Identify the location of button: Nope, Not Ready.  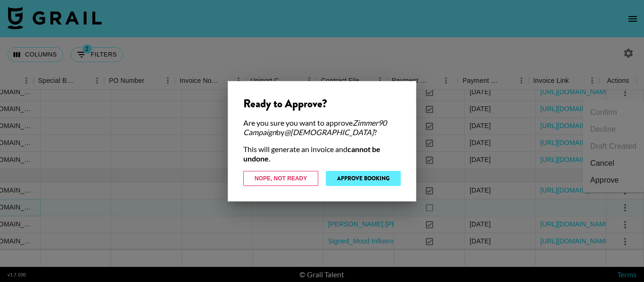
(281, 179).